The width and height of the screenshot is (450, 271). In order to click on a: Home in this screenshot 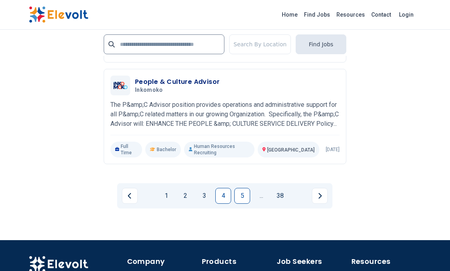, I will do `click(290, 15)`.